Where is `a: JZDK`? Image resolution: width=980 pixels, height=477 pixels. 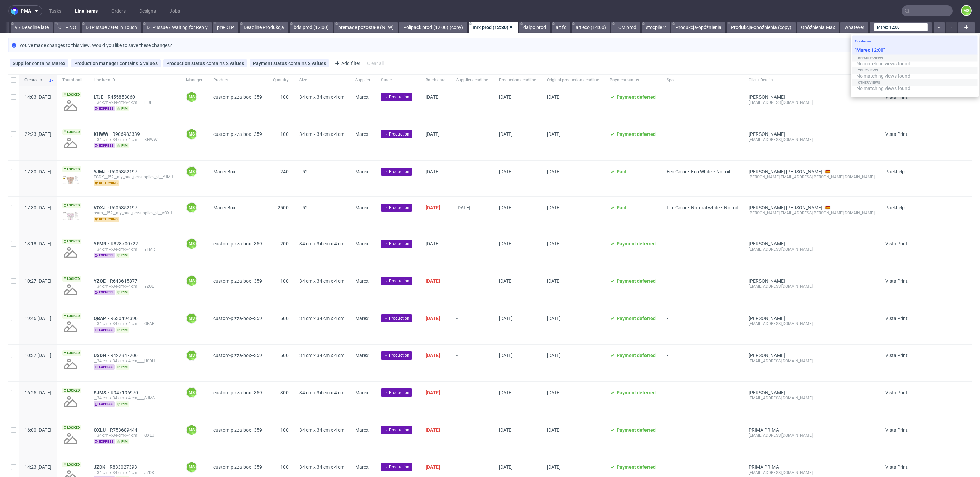 a: JZDK is located at coordinates (102, 467).